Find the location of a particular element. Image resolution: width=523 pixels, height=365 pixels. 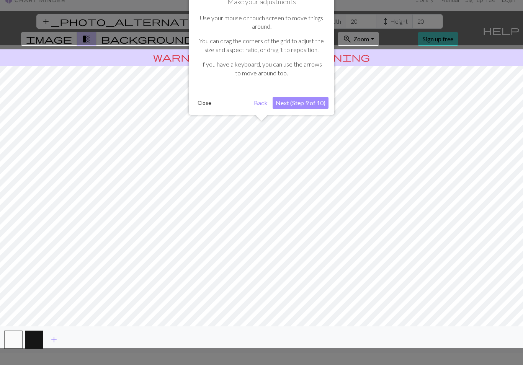

p: You can drag the corners of the grid to adjust the size and aspect ratio, or drag it to reposition. is located at coordinates (261, 45).